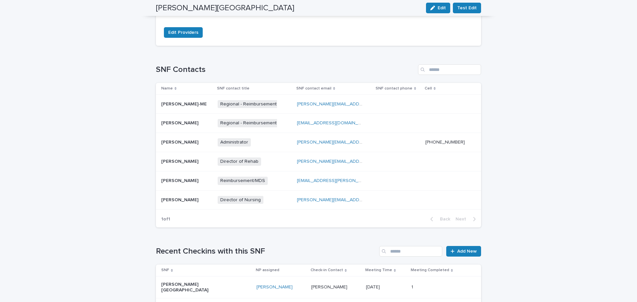 This screenshot has height=302, width=637. Describe the element at coordinates (443, 219) in the screenshot. I see `span: Back` at that location.